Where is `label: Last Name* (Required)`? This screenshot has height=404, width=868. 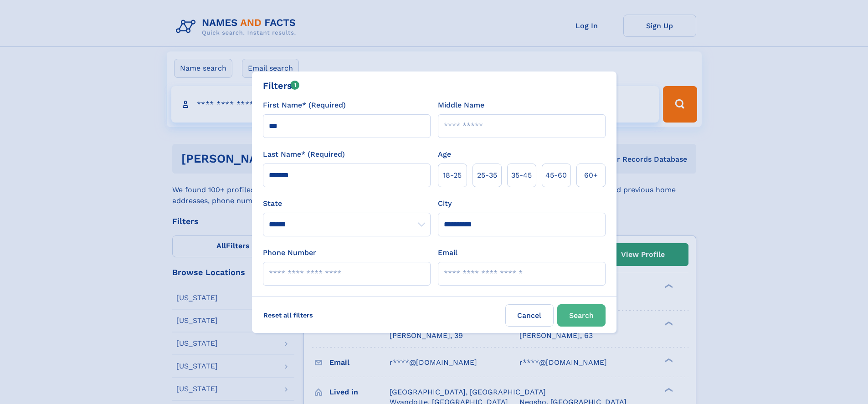 label: Last Name* (Required) is located at coordinates (304, 154).